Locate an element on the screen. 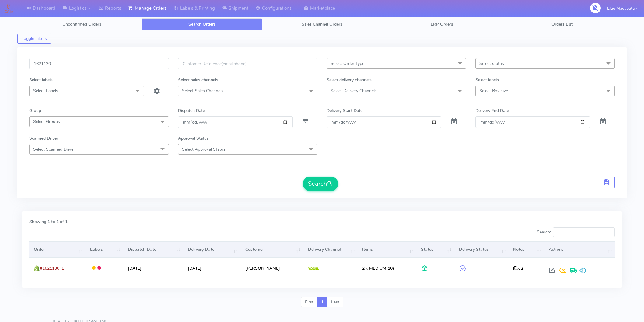  span: Select status is located at coordinates (492, 63).